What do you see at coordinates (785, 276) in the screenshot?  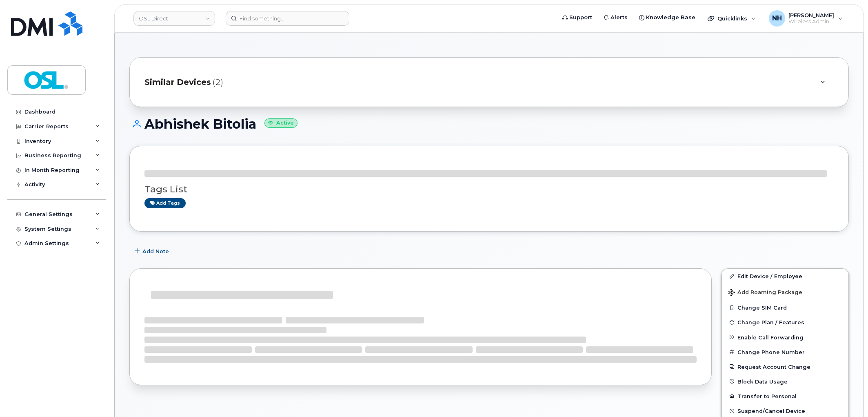 I see `a: Edit Device / Employee` at bounding box center [785, 276].